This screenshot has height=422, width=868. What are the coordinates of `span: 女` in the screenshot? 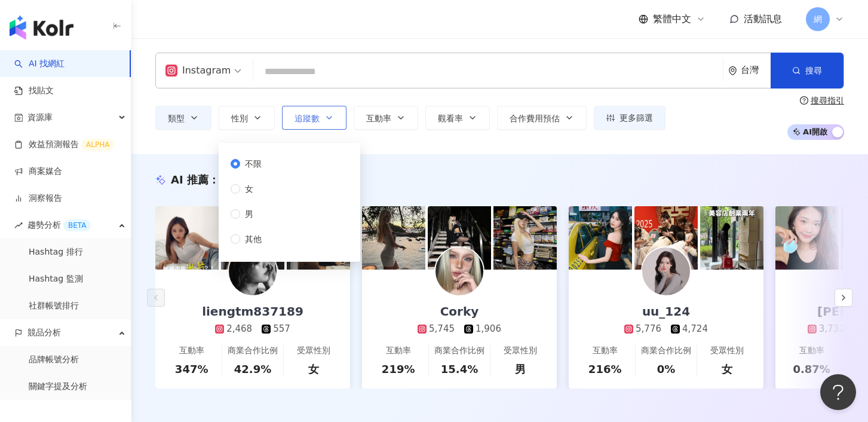 It's located at (249, 189).